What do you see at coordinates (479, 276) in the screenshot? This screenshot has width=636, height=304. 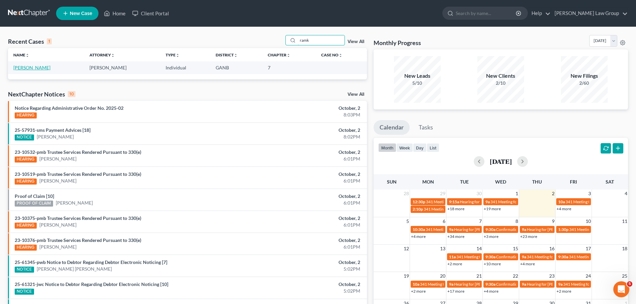 I see `span: 21` at bounding box center [479, 276].